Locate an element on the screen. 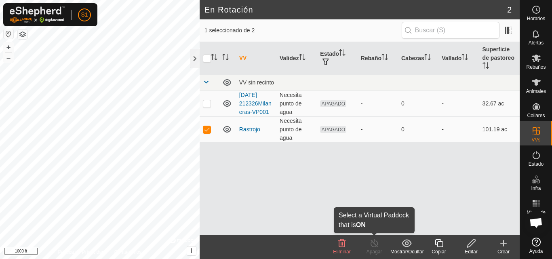 Image resolution: width=552 pixels, height=259 pixels. th: Rebaño is located at coordinates (378, 58).